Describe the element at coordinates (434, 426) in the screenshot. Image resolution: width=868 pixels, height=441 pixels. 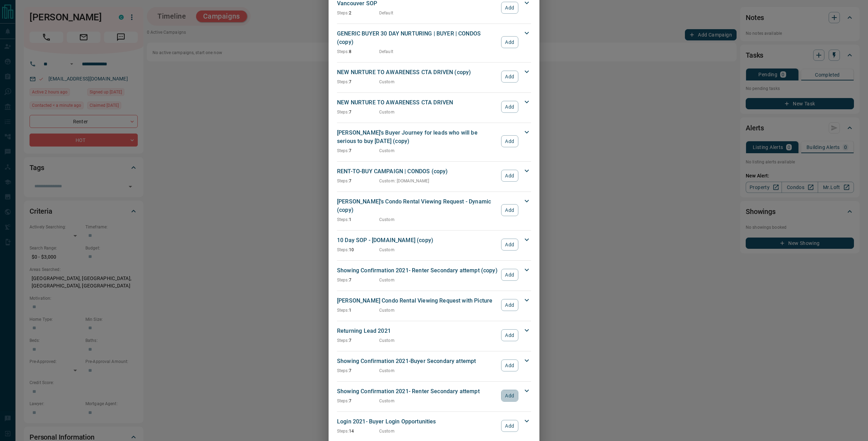
I see `div: Login 2021- Buyer Login OpportunitiesSteps:14CustomAdd` at that location.